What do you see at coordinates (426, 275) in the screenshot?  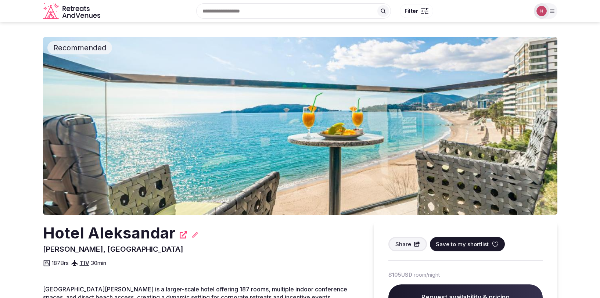 I see `span: room/night` at bounding box center [426, 275].